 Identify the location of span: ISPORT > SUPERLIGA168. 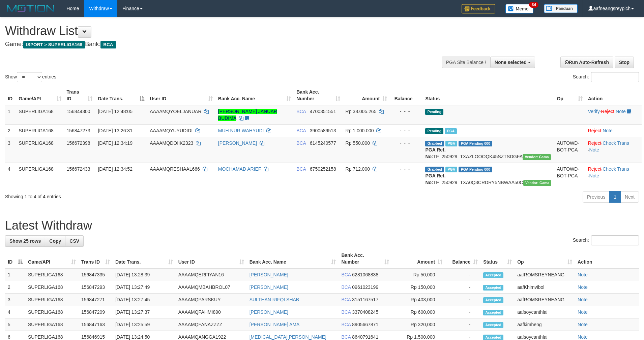
(54, 44).